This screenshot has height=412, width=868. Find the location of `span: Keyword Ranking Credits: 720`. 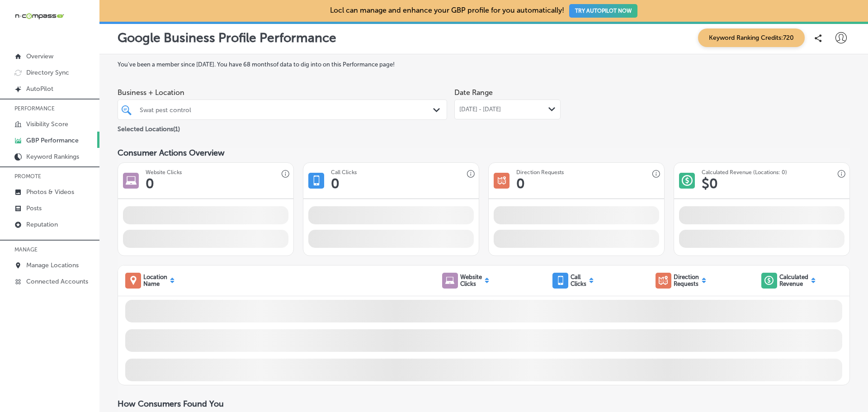

span: Keyword Ranking Credits: 720 is located at coordinates (751, 38).